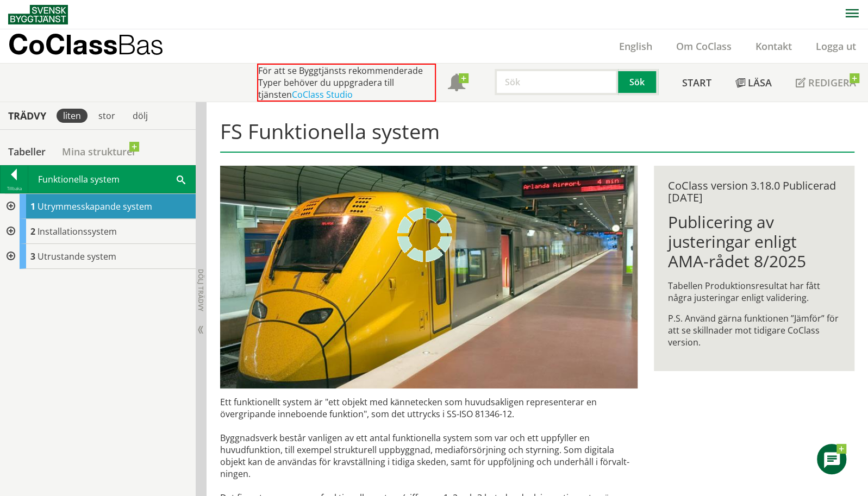 This screenshot has height=496, width=868. Describe the element at coordinates (33, 256) in the screenshot. I see `span: 3` at that location.